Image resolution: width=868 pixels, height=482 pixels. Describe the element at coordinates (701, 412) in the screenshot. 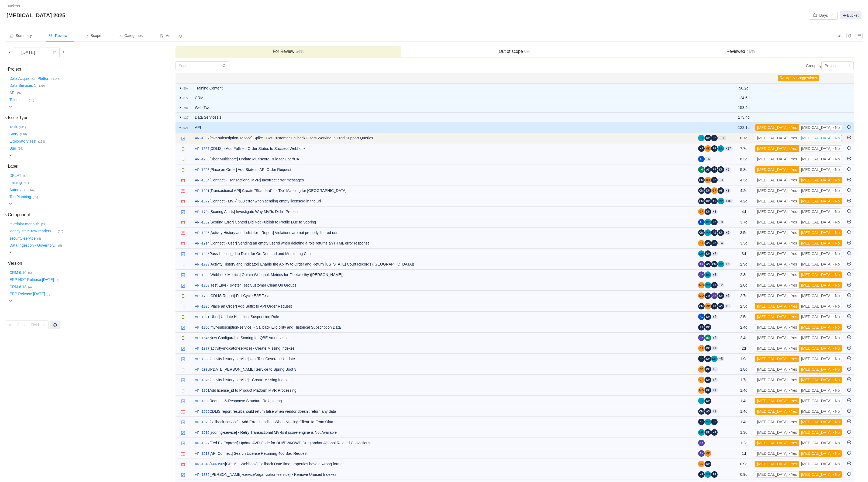

I see `img: CM` at that location.